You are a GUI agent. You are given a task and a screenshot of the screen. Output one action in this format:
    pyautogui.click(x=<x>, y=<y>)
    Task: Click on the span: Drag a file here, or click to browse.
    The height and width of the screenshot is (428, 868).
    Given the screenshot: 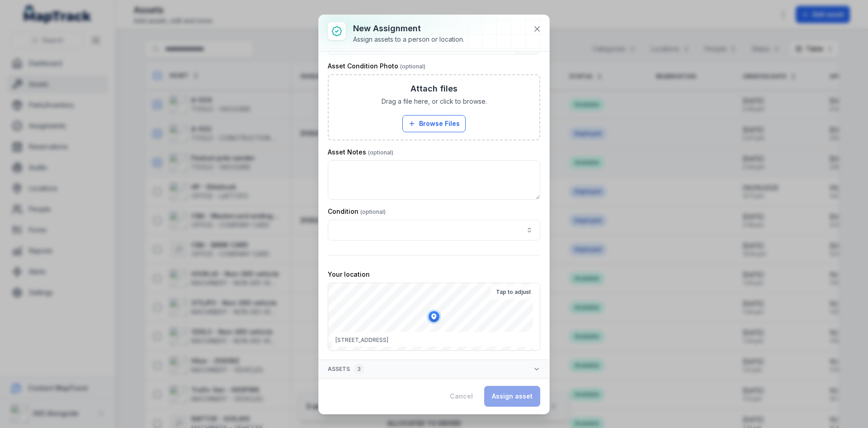 What is the action you would take?
    pyautogui.click(x=434, y=102)
    